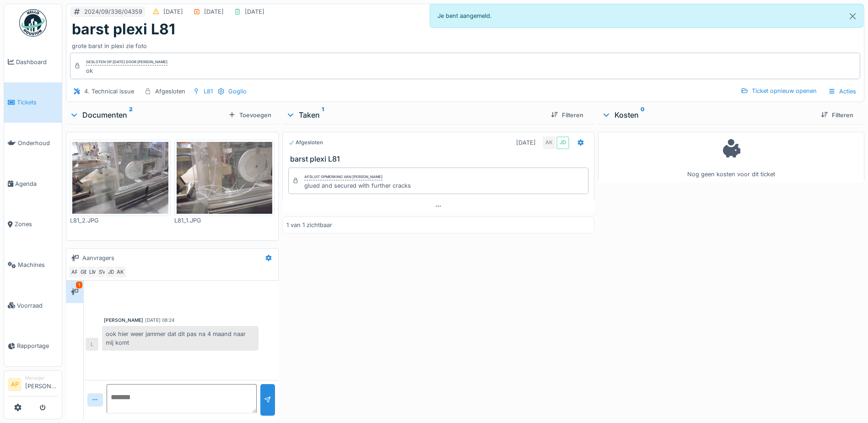  What do you see at coordinates (120, 178) in the screenshot?
I see `img: nf8lqco5tbaguhsmndkiqmhgc1vh` at bounding box center [120, 178].